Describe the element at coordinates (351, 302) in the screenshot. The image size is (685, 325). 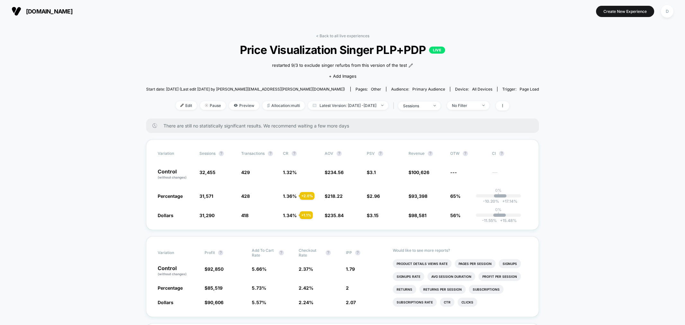
I see `span: 2.07` at that location.